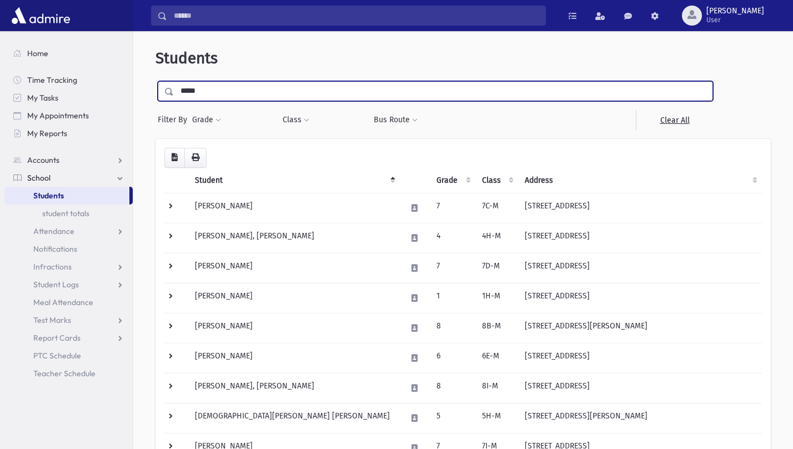 This screenshot has height=449, width=793. What do you see at coordinates (43, 98) in the screenshot?
I see `span: My Tasks` at bounding box center [43, 98].